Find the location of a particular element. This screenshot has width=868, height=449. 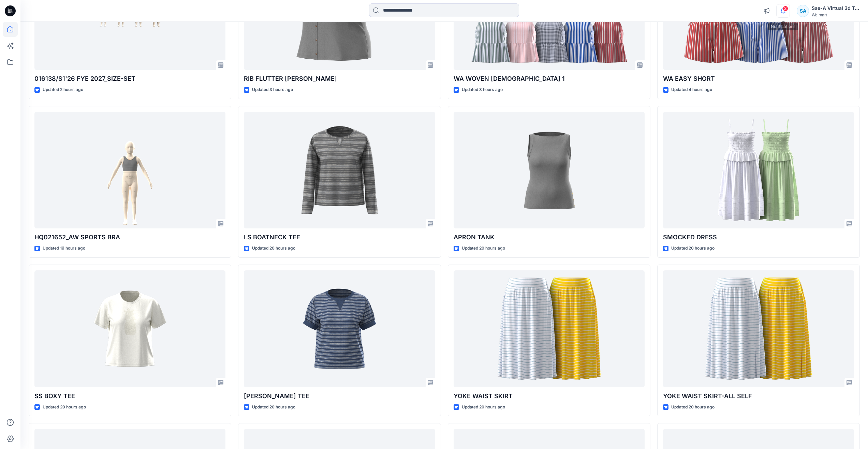

p: YOKE WAIST SKIRT is located at coordinates (549, 396).